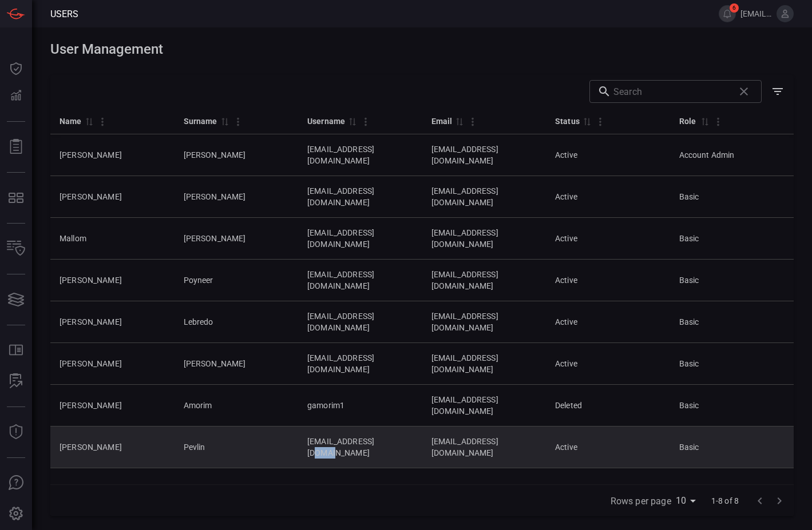 The height and width of the screenshot is (530, 812). Describe the element at coordinates (200, 121) in the screenshot. I see `div: Surname` at that location.